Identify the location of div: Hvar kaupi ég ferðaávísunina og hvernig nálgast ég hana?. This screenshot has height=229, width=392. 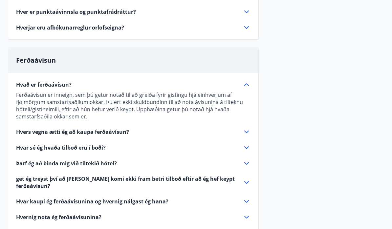
(133, 202).